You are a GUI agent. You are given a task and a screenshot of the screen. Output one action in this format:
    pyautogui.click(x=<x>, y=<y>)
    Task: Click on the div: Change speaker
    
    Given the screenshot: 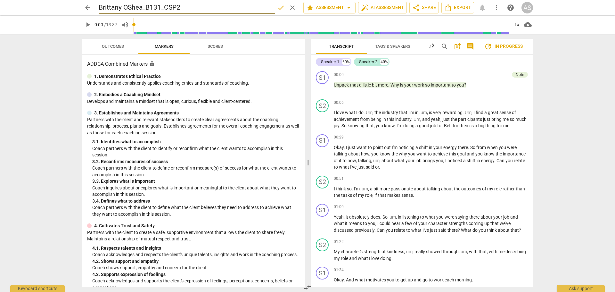 What is the action you would take?
    pyautogui.click(x=322, y=210)
    